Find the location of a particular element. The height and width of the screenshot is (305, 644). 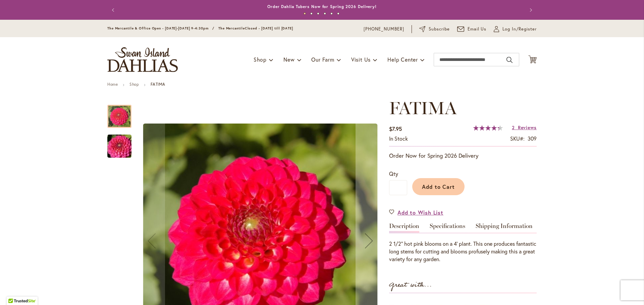

span: Visit Us is located at coordinates (361, 59).